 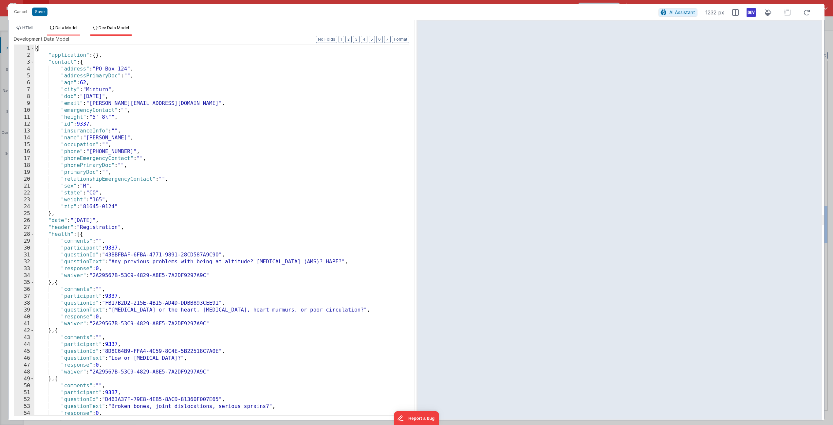 I want to click on div: 19, so click(x=24, y=172).